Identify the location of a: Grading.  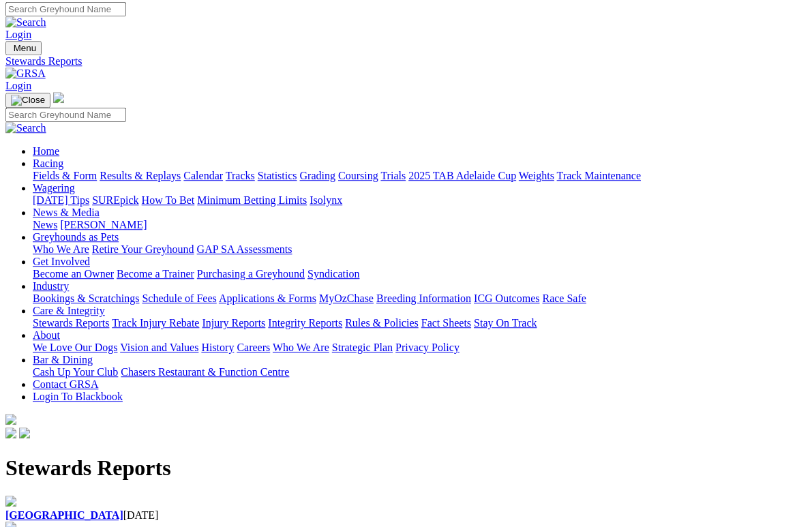
(317, 175).